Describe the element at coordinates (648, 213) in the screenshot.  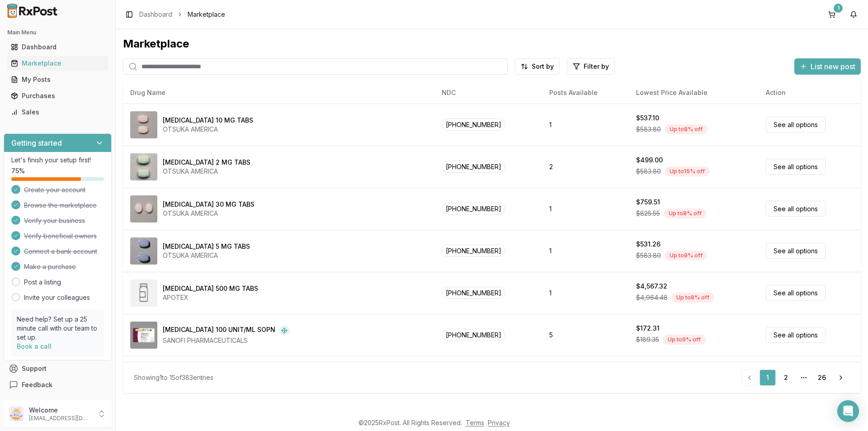
I see `span: $825.55` at that location.